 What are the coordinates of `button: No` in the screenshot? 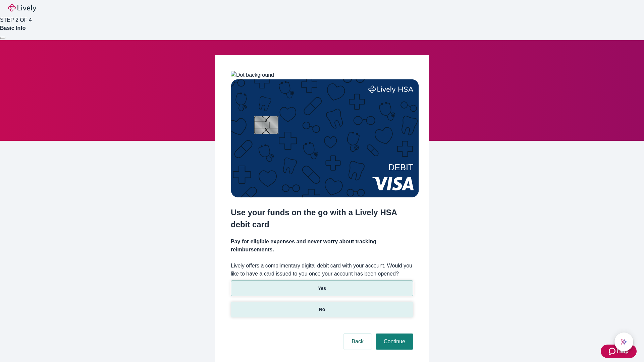 It's located at (322, 310).